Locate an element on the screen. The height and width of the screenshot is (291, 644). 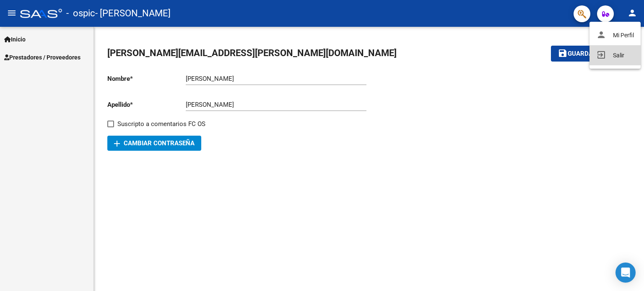
span: Inicio is located at coordinates (15, 39).